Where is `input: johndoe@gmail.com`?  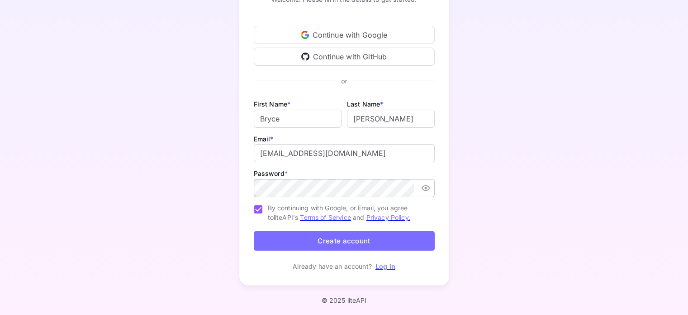
input: johndoe@gmail.com is located at coordinates (344, 153).